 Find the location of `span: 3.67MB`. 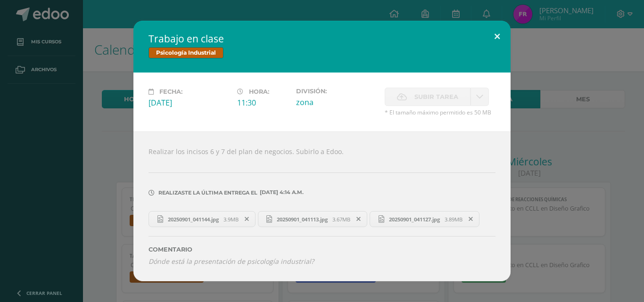

span: 3.67MB is located at coordinates (341, 219).